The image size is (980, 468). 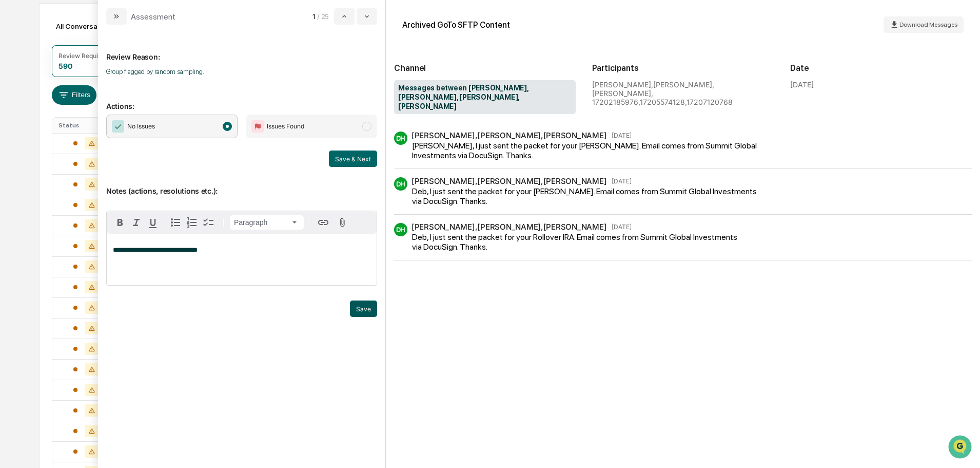 What do you see at coordinates (242, 184) in the screenshot?
I see `p: Notes (actions, resolutions etc.):` at bounding box center [242, 184].